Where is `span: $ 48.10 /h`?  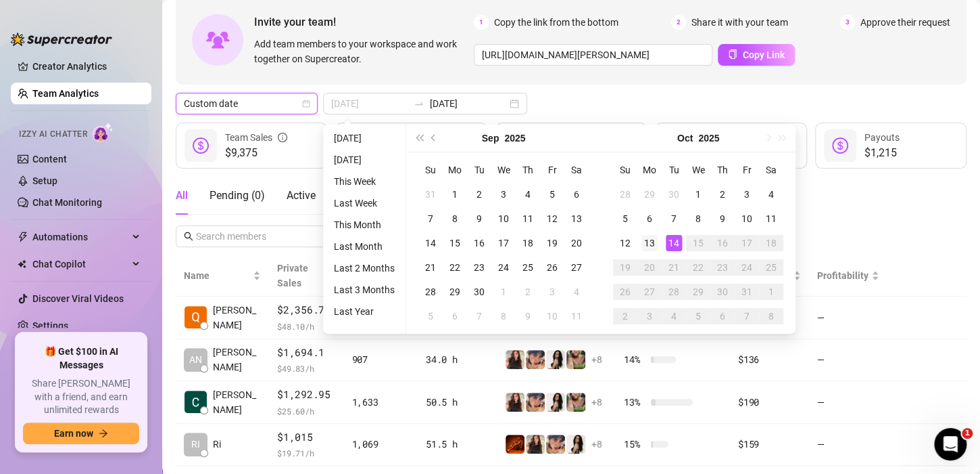
span: $ 48.10 /h is located at coordinates (306, 327).